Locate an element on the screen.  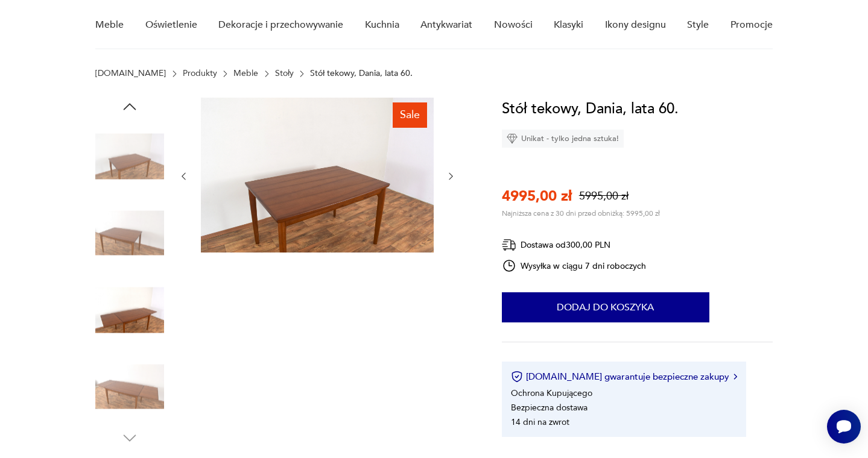
img: Ikona dostawy is located at coordinates (509, 245).